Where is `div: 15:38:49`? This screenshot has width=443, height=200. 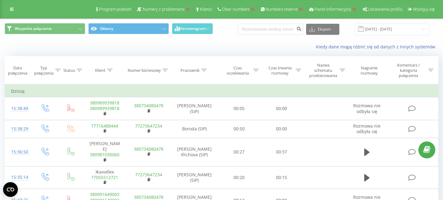 div: 15:38:49 is located at coordinates (18, 108).